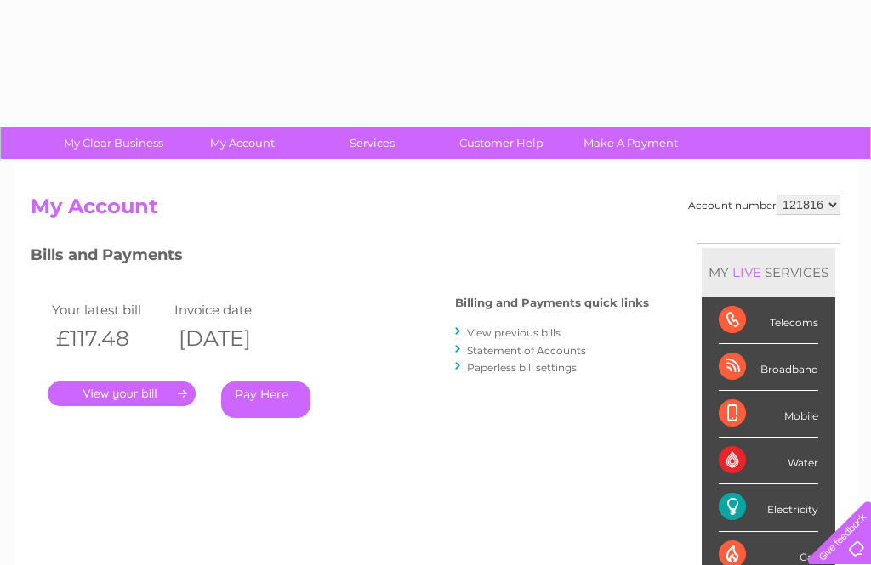 The image size is (871, 565). Describe the element at coordinates (242, 143) in the screenshot. I see `a: My Account` at that location.